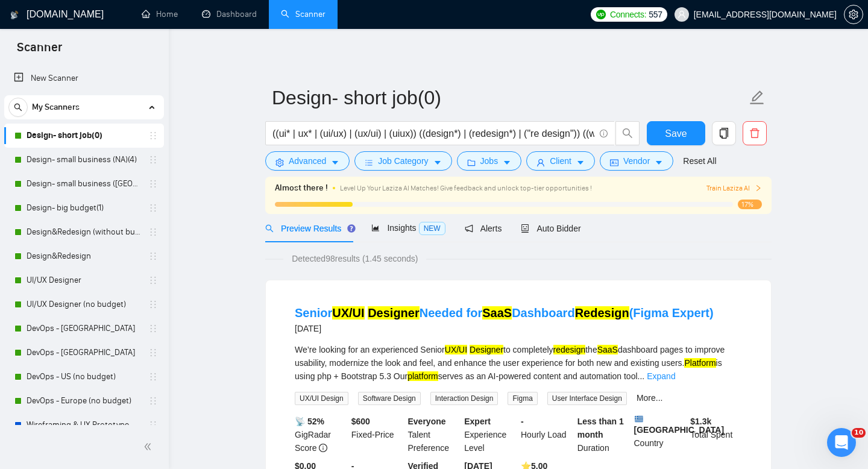 The width and height of the screenshot is (868, 469). What do you see at coordinates (735, 188) in the screenshot?
I see `span: Train Laziza AI` at bounding box center [735, 188].